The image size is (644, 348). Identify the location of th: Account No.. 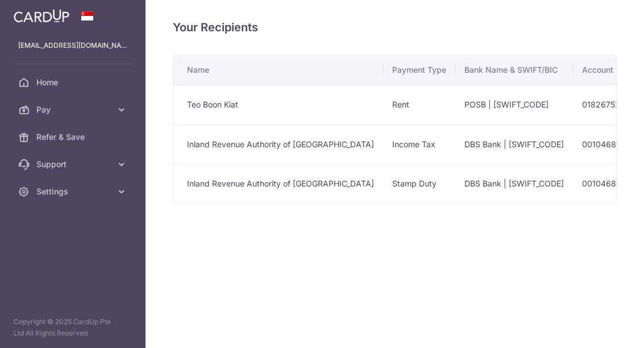
(607, 70).